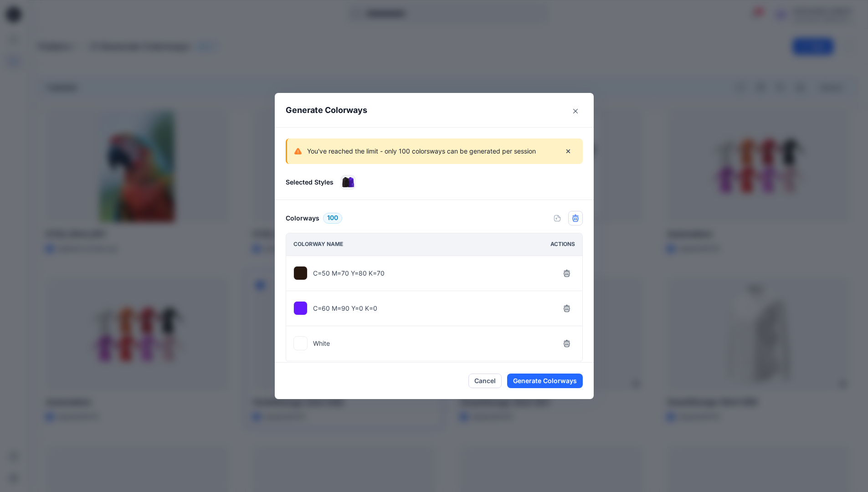 This screenshot has width=868, height=492. What do you see at coordinates (302, 218) in the screenshot?
I see `h6: Colorways` at bounding box center [302, 218].